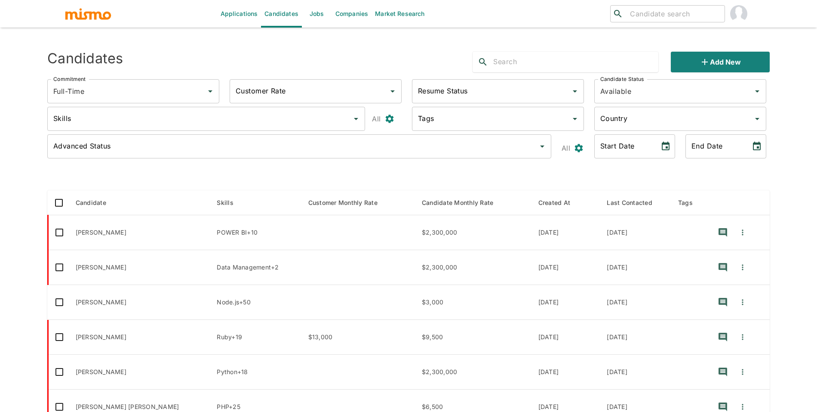  Describe the element at coordinates (473, 302) in the screenshot. I see `td: $3,000` at that location.